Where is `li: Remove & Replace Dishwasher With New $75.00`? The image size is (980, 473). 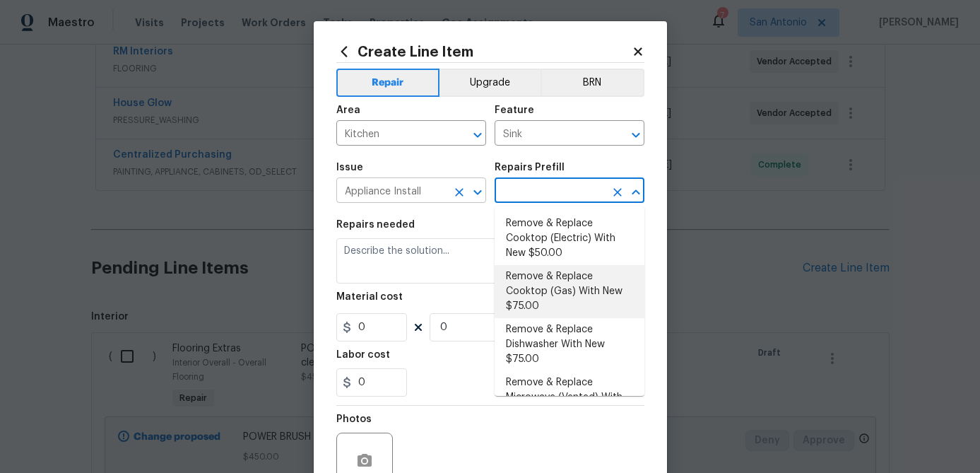
li: Remove & Replace Dishwasher With New $75.00 is located at coordinates (569, 344).